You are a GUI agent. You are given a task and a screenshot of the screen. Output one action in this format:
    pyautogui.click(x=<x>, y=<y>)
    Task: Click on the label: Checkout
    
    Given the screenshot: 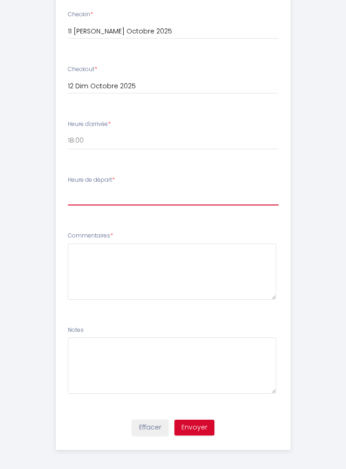 What is the action you would take?
    pyautogui.click(x=82, y=69)
    